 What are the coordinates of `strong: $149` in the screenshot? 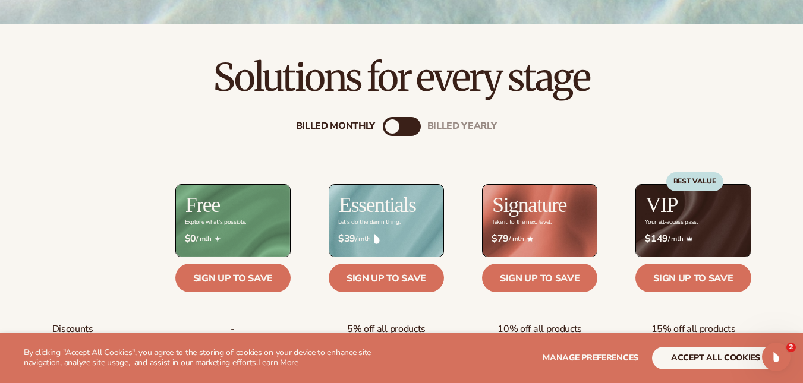 It's located at (656, 239).